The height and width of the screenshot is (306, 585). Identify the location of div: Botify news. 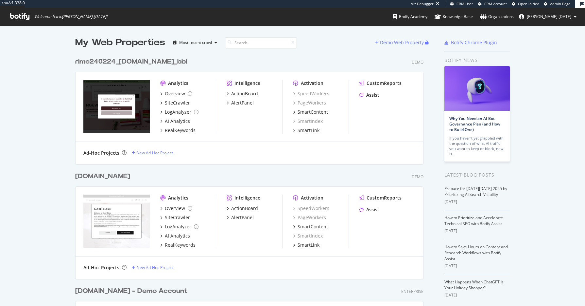
(477, 60).